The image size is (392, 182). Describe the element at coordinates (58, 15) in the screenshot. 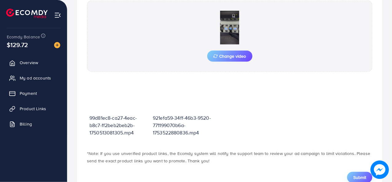

I see `img: menu` at that location.